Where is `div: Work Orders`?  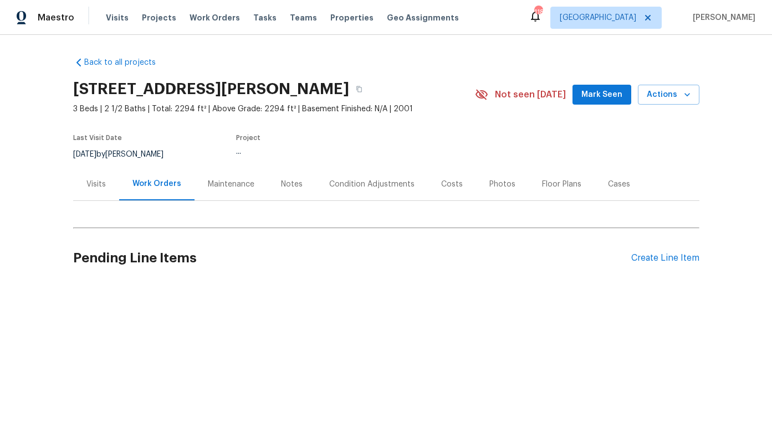
div: Work Orders is located at coordinates (157, 184).